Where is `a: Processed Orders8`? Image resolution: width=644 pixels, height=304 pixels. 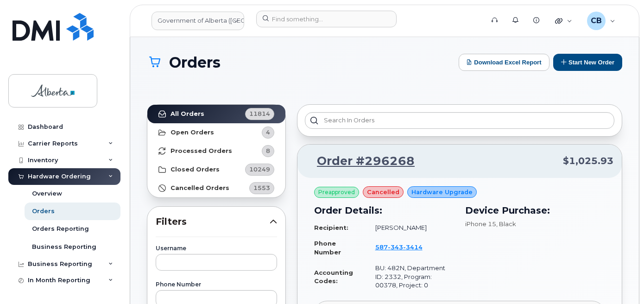
a: Processed Orders8 is located at coordinates (216, 151).